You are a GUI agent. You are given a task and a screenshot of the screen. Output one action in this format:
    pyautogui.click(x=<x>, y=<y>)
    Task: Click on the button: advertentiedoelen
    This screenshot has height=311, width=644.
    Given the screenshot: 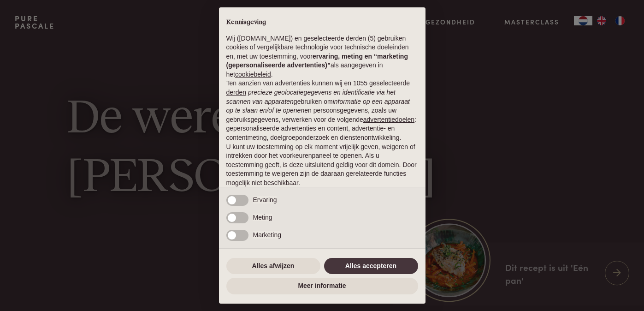 What is the action you would take?
    pyautogui.click(x=388, y=120)
    